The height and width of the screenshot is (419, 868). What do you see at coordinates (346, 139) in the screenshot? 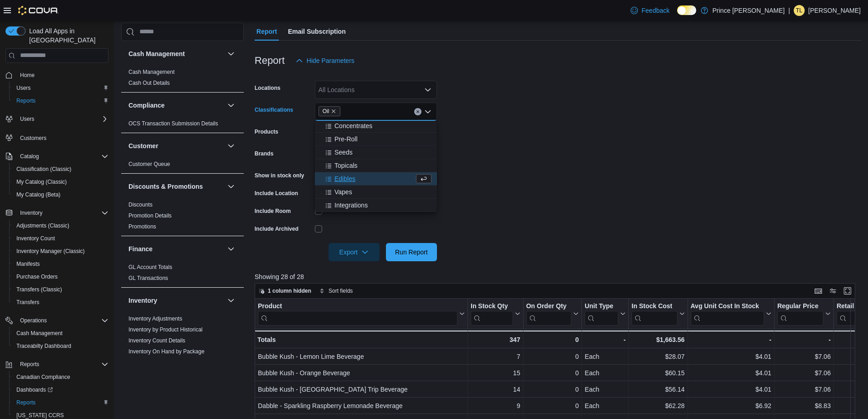
I see `span: Pre-Roll` at bounding box center [346, 139].